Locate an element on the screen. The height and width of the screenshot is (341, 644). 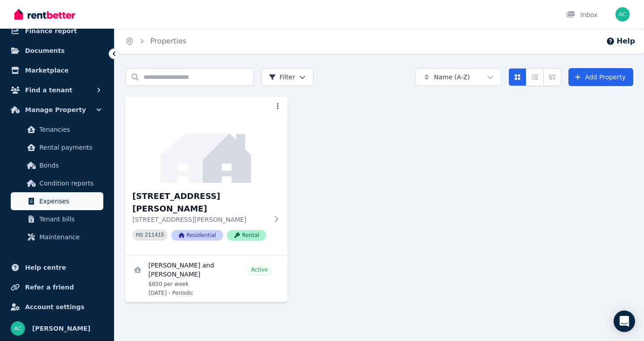
button: Compact list view is located at coordinates (535, 77).